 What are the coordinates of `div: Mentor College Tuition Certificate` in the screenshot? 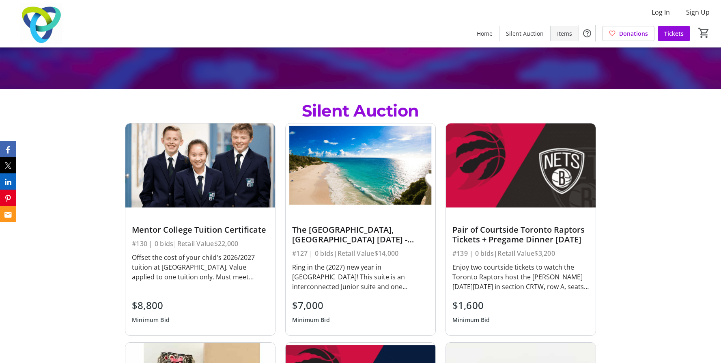 It's located at (200, 230).